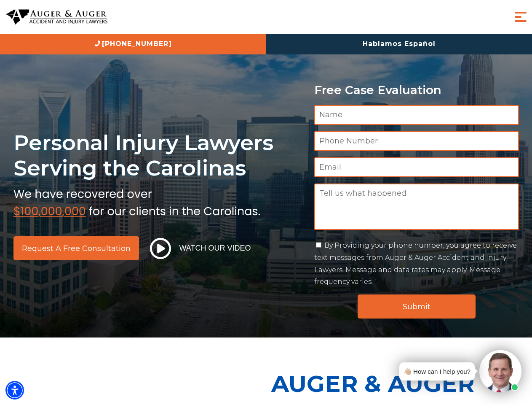 Image resolution: width=532 pixels, height=405 pixels. What do you see at coordinates (416, 263) in the screenshot?
I see `label: By Providing your phone number, you agree to receive text messages from Auger & Auger Accident an...` at bounding box center [416, 263].